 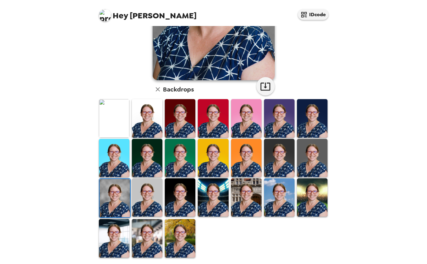 I want to click on span: Hey, so click(x=120, y=16).